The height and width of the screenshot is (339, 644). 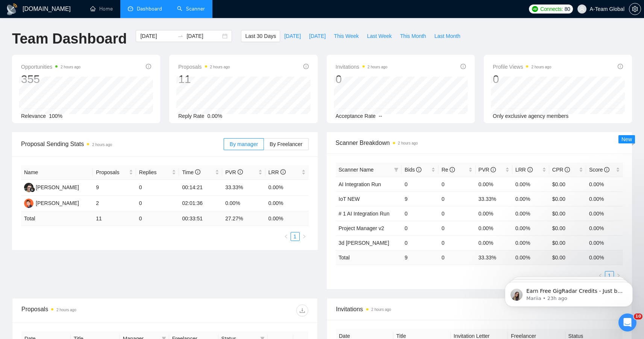 I want to click on a: 1, so click(x=295, y=237).